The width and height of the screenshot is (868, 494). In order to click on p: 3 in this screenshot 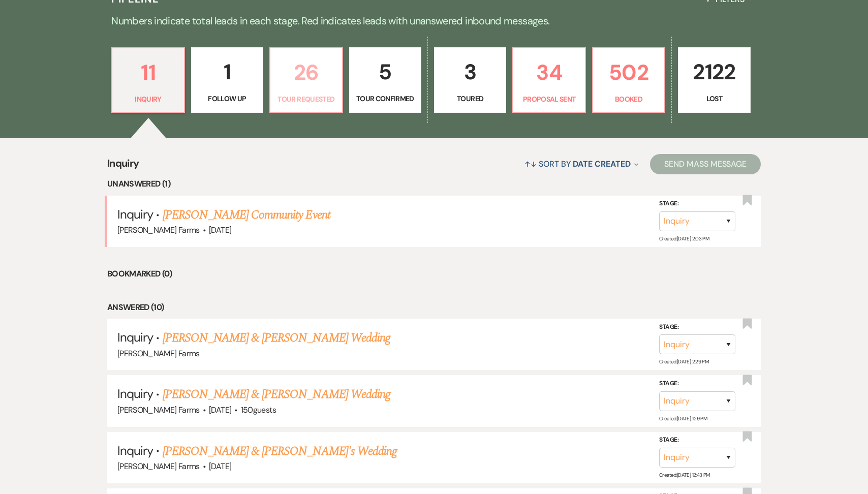, I will do `click(470, 72)`.